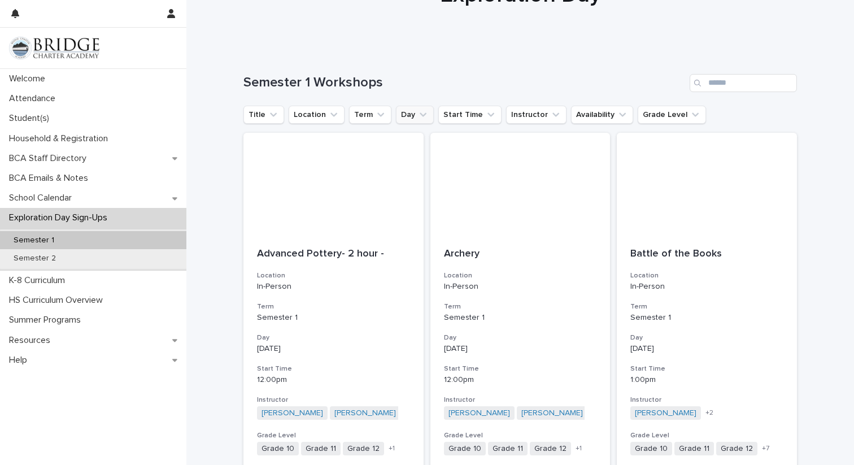 The image size is (854, 465). I want to click on p: Student(s), so click(31, 118).